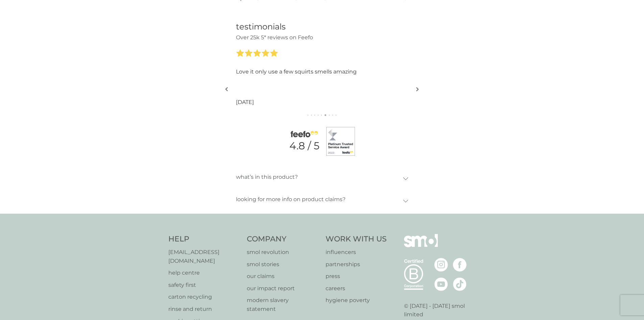 The image size is (644, 320). What do you see at coordinates (356, 300) in the screenshot?
I see `p: hygiene poverty` at bounding box center [356, 300].